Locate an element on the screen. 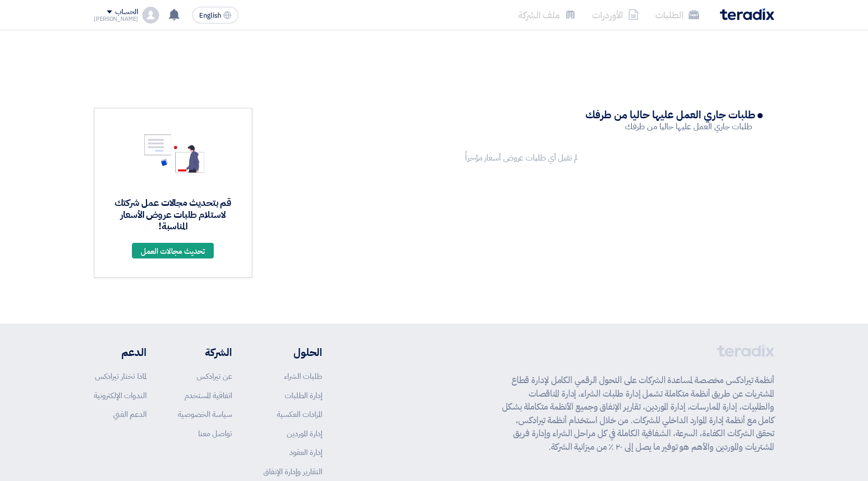 Image resolution: width=868 pixels, height=481 pixels. img: Complete your registration is located at coordinates (173, 155).